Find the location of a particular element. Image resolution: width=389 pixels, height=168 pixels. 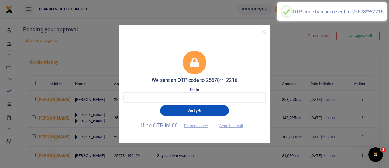

span: !:00 is located at coordinates (173, 125).